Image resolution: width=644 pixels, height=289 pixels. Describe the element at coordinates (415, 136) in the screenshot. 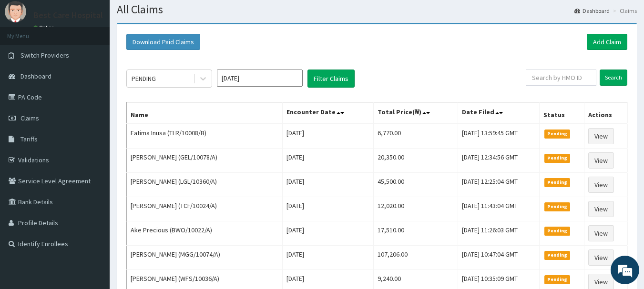

I see `td: 6,770.00` at that location.